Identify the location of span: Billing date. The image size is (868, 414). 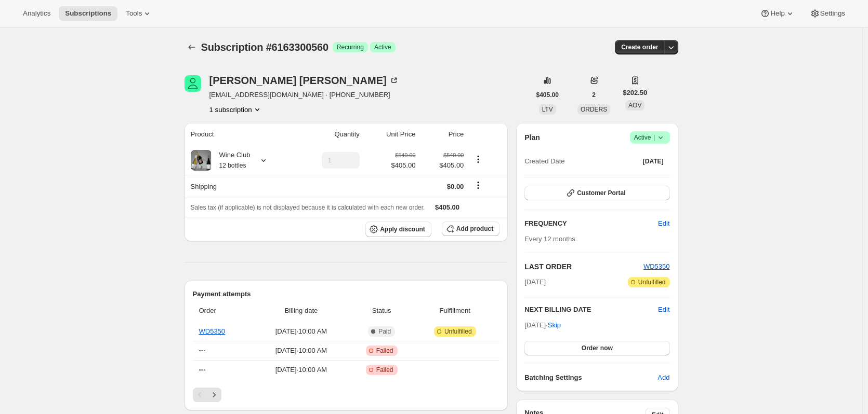
(301, 311).